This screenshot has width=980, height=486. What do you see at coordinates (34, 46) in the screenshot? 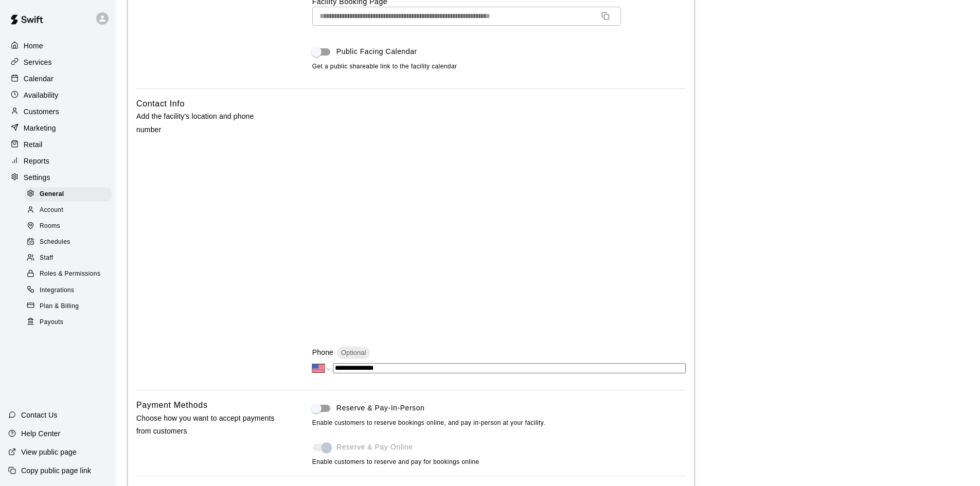
I see `p: Home` at bounding box center [34, 46].